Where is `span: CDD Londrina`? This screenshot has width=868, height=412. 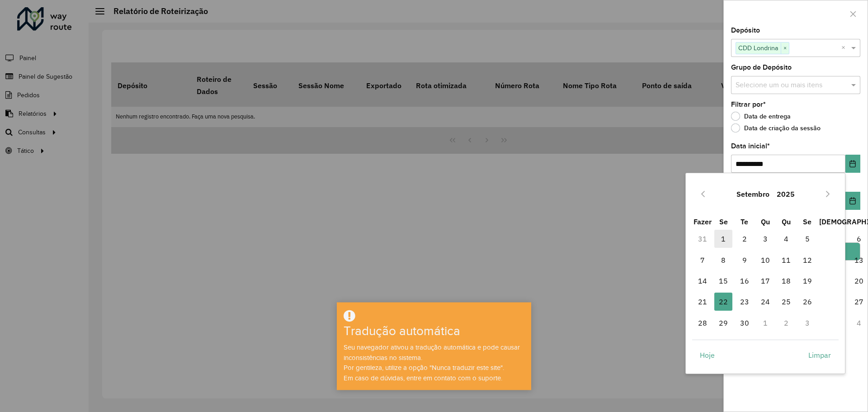
span: CDD Londrina is located at coordinates (759, 48).